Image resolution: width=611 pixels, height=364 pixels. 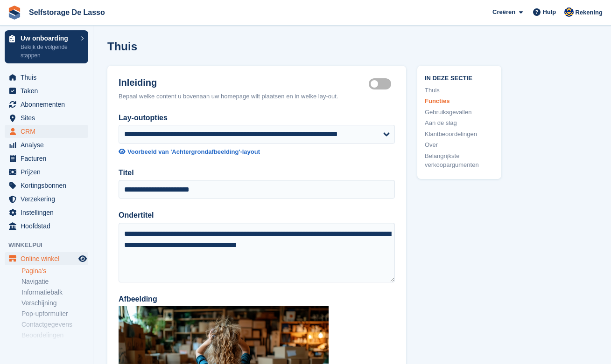 What do you see at coordinates (55, 271) in the screenshot?
I see `a: Pagina's` at bounding box center [55, 271].